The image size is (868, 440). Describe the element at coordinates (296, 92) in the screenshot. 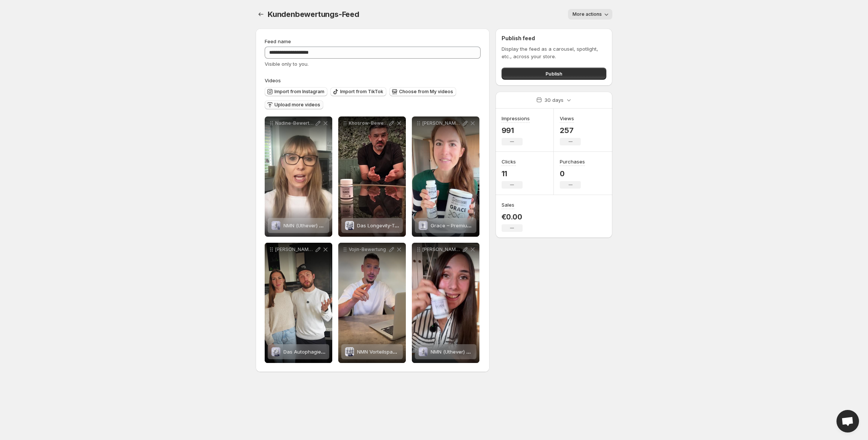

I see `button: Import from Instagram` at that location.